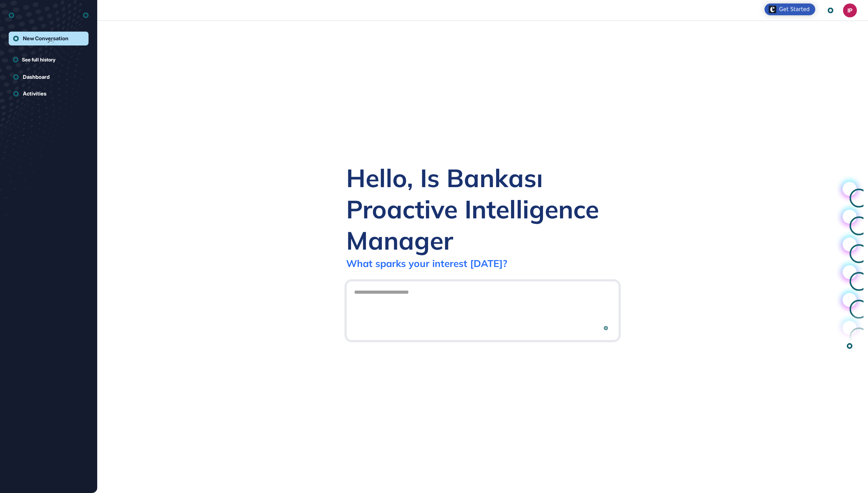 This screenshot has height=493, width=868. What do you see at coordinates (11, 15) in the screenshot?
I see `div: entrapeer-logo` at bounding box center [11, 15].